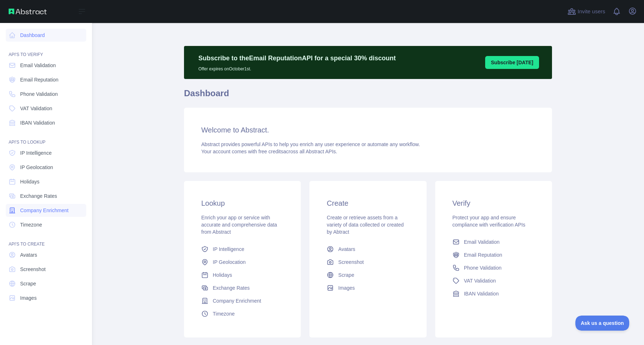  I want to click on div: API'S TO CREATE, so click(46, 240).